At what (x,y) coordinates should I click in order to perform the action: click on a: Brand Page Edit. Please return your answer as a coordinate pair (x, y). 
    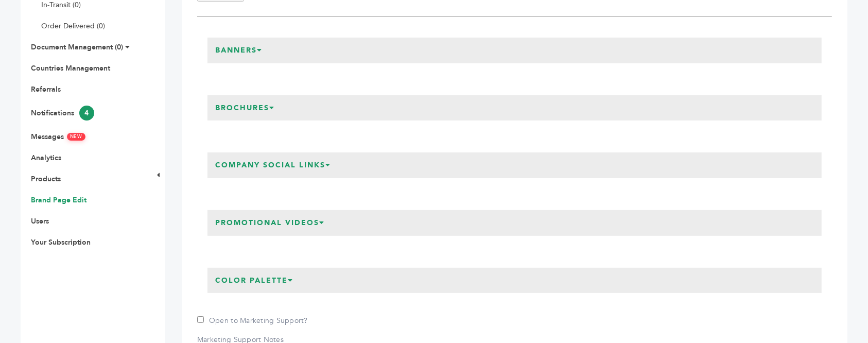
    Looking at the image, I should click on (58, 200).